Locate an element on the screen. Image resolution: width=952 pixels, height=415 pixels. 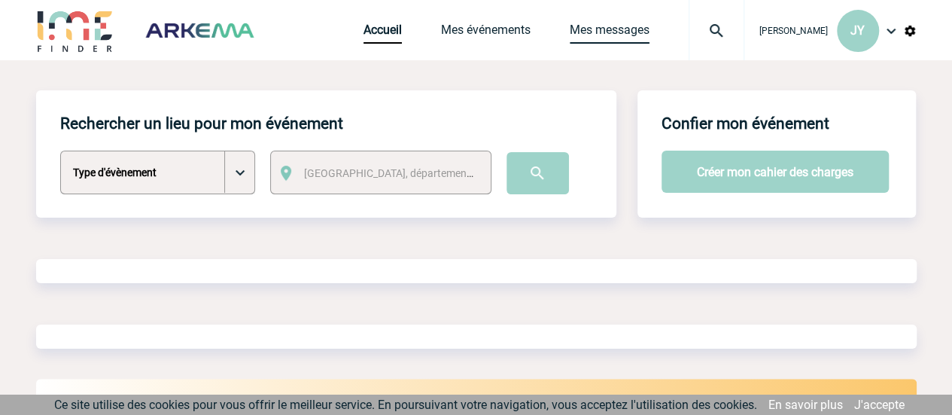
a: En savoir plus is located at coordinates (805, 404).